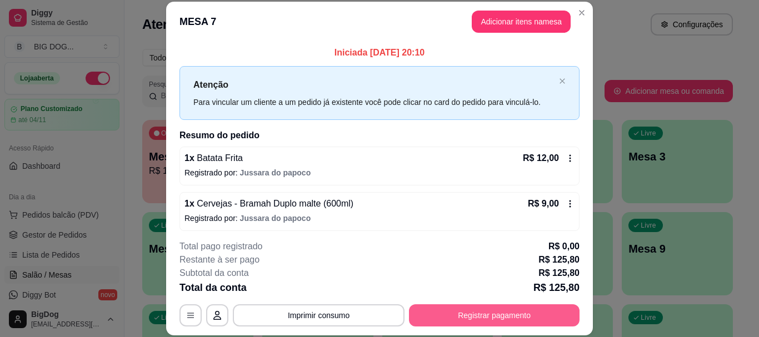 The image size is (759, 337). I want to click on button: Close, so click(582, 13).